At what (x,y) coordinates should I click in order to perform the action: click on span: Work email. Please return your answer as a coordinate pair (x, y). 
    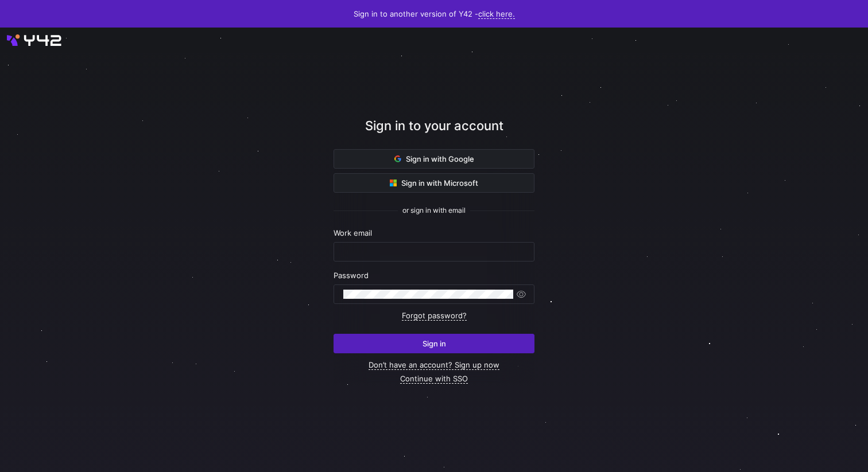
    Looking at the image, I should click on (353, 233).